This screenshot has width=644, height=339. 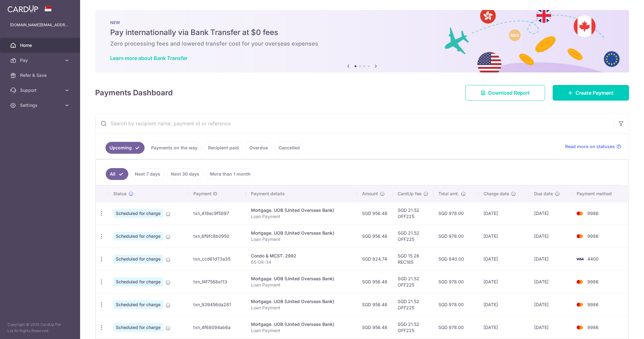 What do you see at coordinates (496, 194) in the screenshot?
I see `span: Charge date` at bounding box center [496, 194].